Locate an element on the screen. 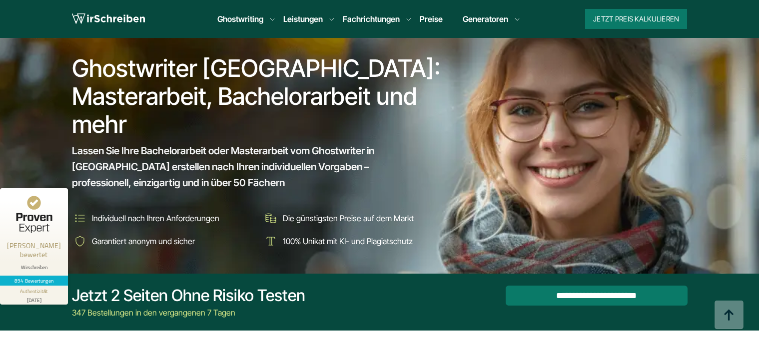 The width and height of the screenshot is (759, 347). img: logo wirschreiben is located at coordinates (108, 19).